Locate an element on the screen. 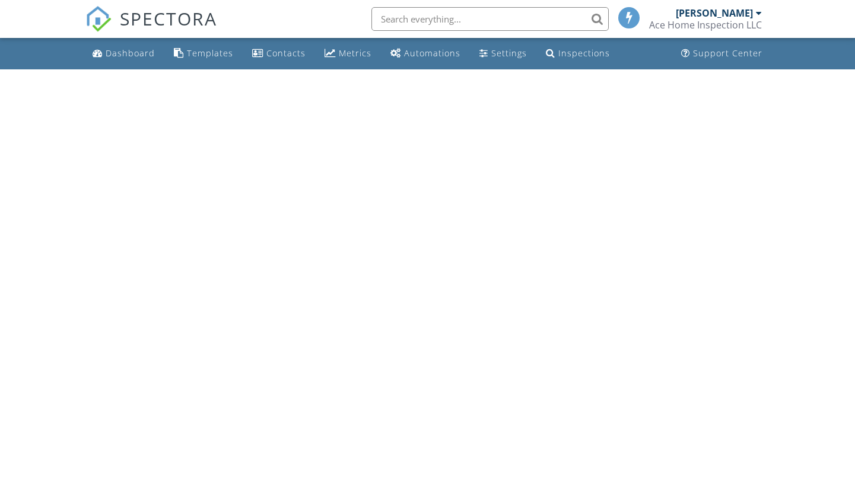 The image size is (855, 504). a: Support Center is located at coordinates (722, 53).